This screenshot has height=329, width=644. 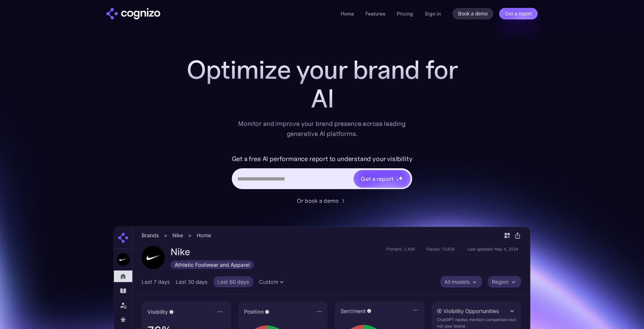 What do you see at coordinates (519, 14) in the screenshot?
I see `a: Get a report` at bounding box center [519, 14].